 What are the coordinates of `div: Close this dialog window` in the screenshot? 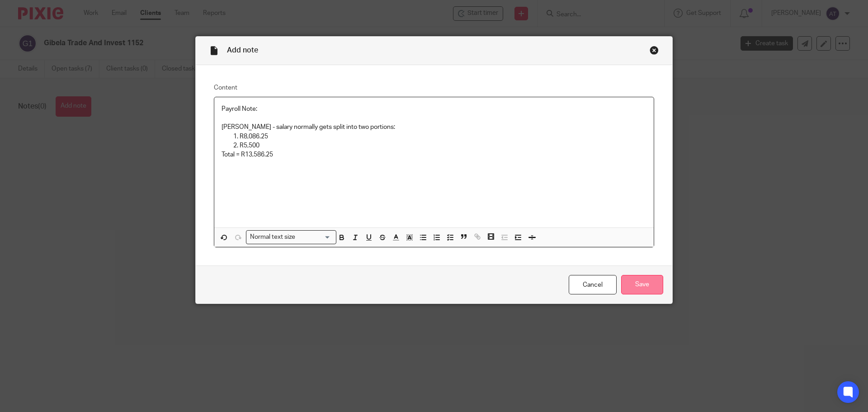 It's located at (654, 50).